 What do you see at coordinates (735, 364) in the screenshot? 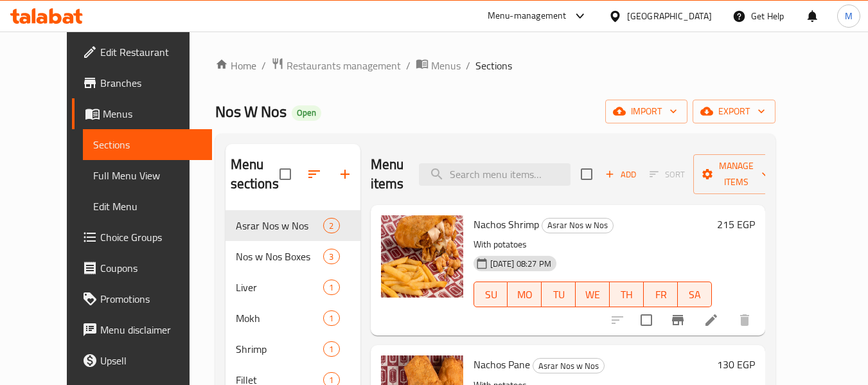
I see `h6: 130 EGP` at bounding box center [735, 364].